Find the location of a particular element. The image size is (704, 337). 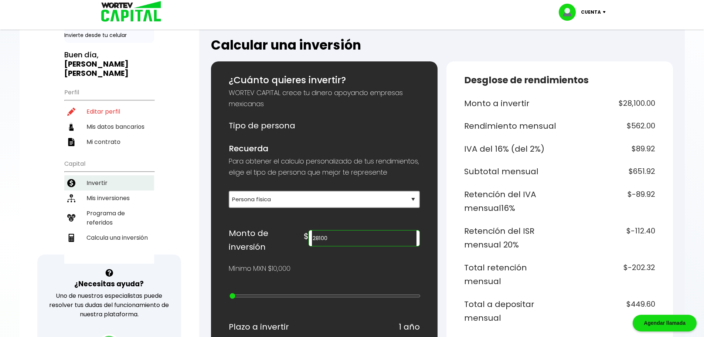

h3: ¿Necesitas ayuda? is located at coordinates (109, 283).